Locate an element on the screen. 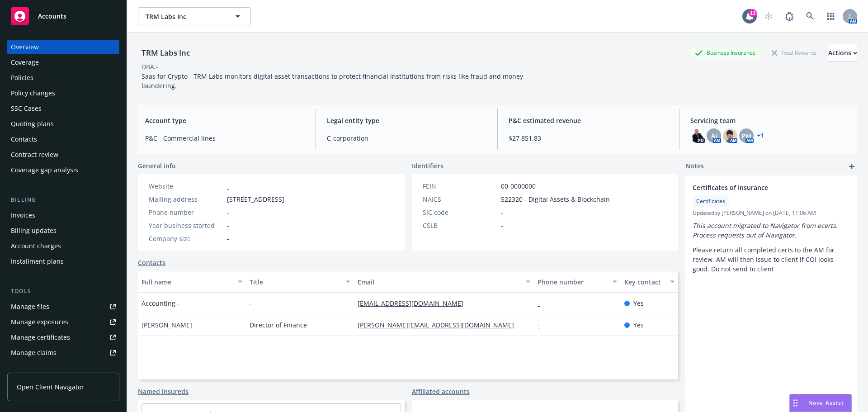 The width and height of the screenshot is (868, 412). a: Manage BORs is located at coordinates (64, 368).